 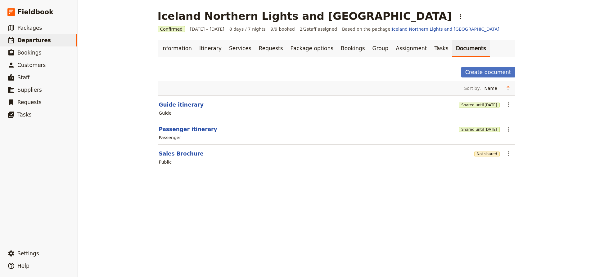 I want to click on span: Bookings, so click(x=29, y=53).